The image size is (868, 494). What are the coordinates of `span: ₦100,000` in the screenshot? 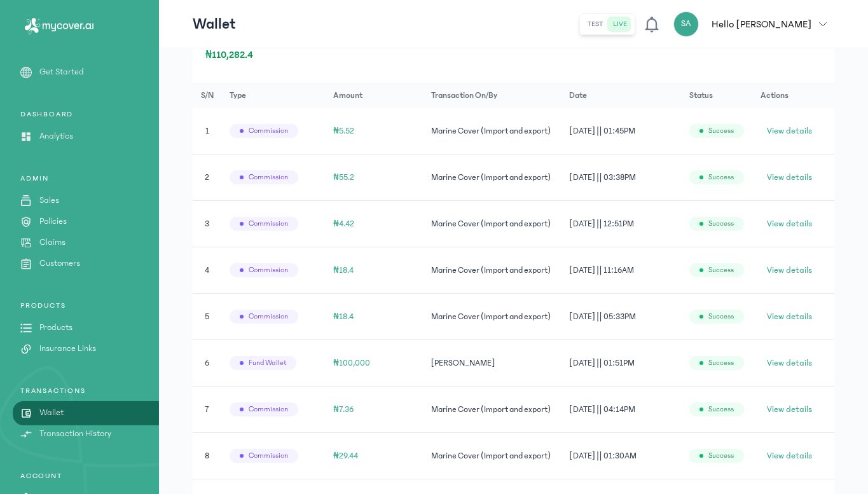 It's located at (352, 363).